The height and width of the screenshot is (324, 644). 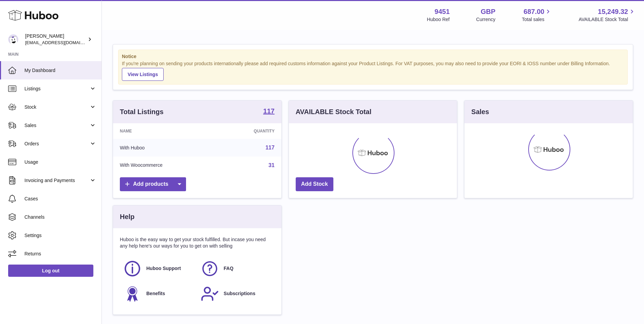 I want to click on span: 15,249.32, so click(x=613, y=11).